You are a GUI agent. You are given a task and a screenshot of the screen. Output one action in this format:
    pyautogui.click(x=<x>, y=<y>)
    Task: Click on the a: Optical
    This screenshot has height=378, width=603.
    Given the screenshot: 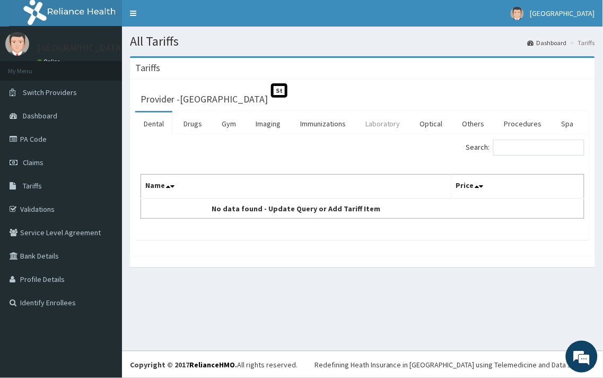 What is the action you would take?
    pyautogui.click(x=431, y=124)
    